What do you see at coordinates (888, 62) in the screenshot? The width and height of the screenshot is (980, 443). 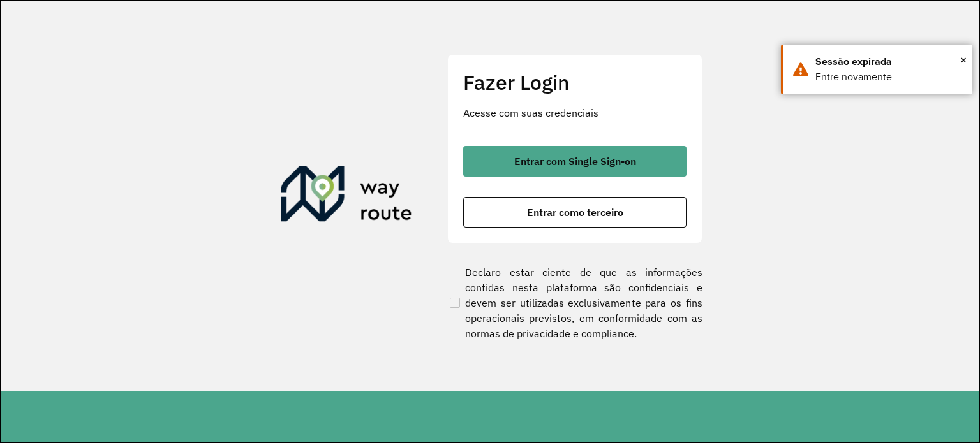 I see `div: Sessão expirada` at bounding box center [888, 62].